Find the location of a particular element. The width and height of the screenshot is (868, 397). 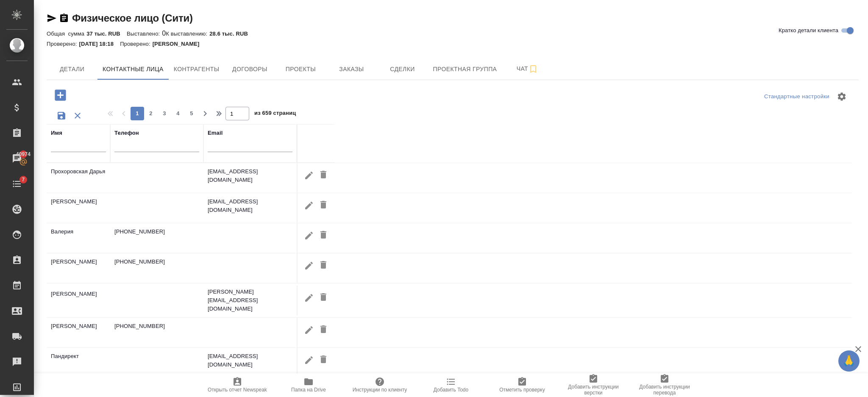

span: 7 is located at coordinates (23, 180).